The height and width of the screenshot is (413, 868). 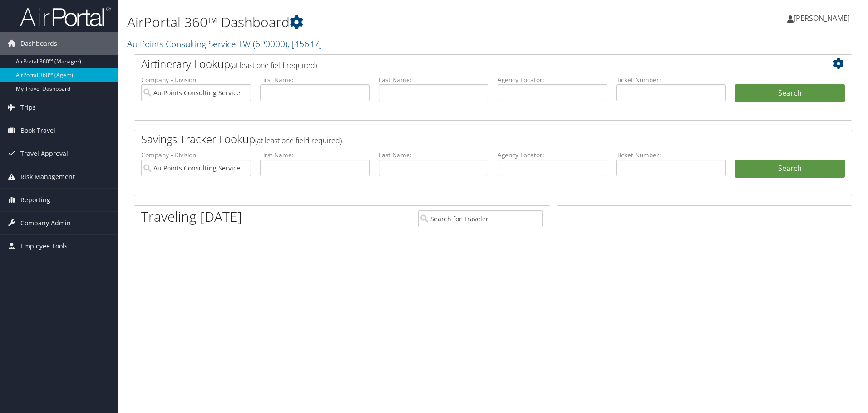 What do you see at coordinates (46, 223) in the screenshot?
I see `span: Company Admin` at bounding box center [46, 223].